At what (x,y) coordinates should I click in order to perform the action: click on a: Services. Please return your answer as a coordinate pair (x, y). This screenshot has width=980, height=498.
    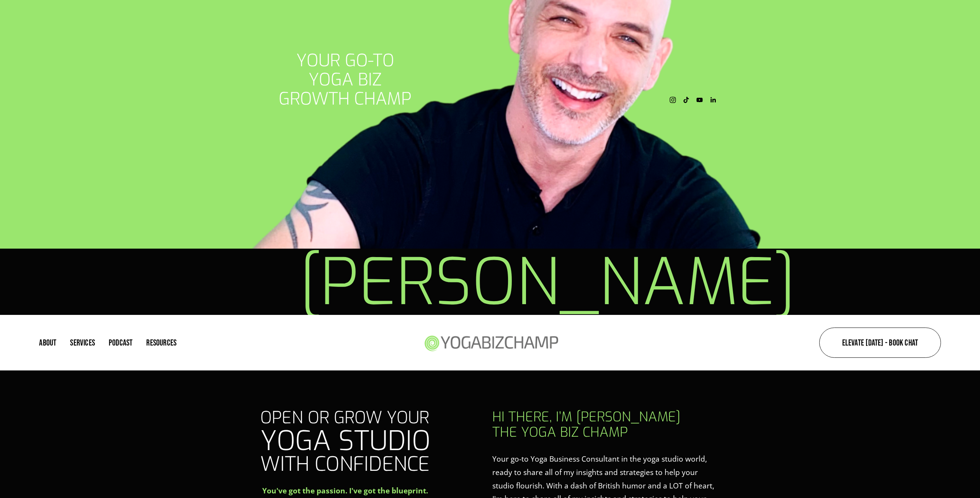
    Looking at the image, I should click on (82, 342).